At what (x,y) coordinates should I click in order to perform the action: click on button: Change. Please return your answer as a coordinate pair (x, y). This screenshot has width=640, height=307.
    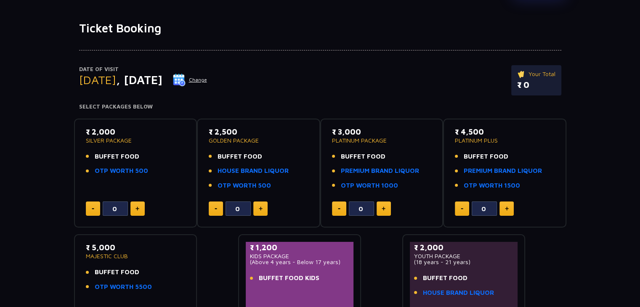
    Looking at the image, I should click on (190, 80).